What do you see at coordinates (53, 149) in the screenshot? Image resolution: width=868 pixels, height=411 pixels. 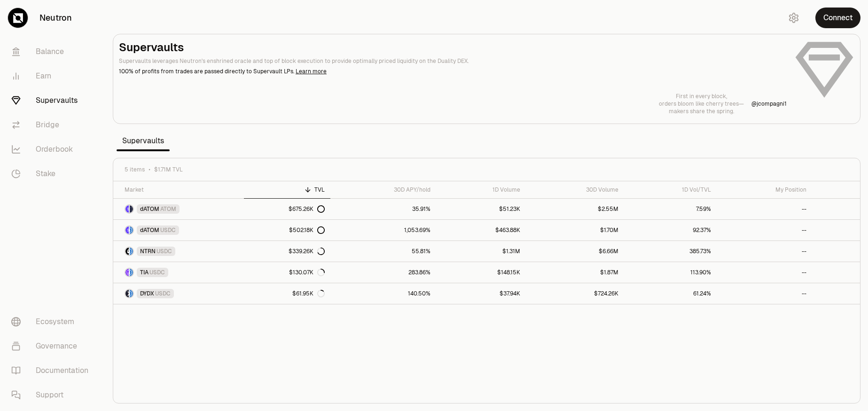 I see `a: Orderbook` at bounding box center [53, 149].